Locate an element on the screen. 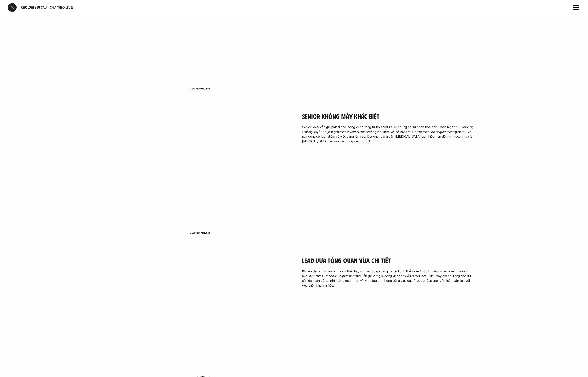 Image resolution: width=588 pixels, height=377 pixels. em: Functional Requirements is located at coordinates (339, 276).